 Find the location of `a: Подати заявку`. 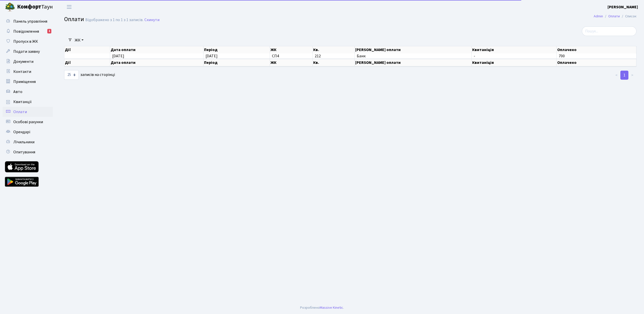

a: Подати заявку is located at coordinates (28, 51).